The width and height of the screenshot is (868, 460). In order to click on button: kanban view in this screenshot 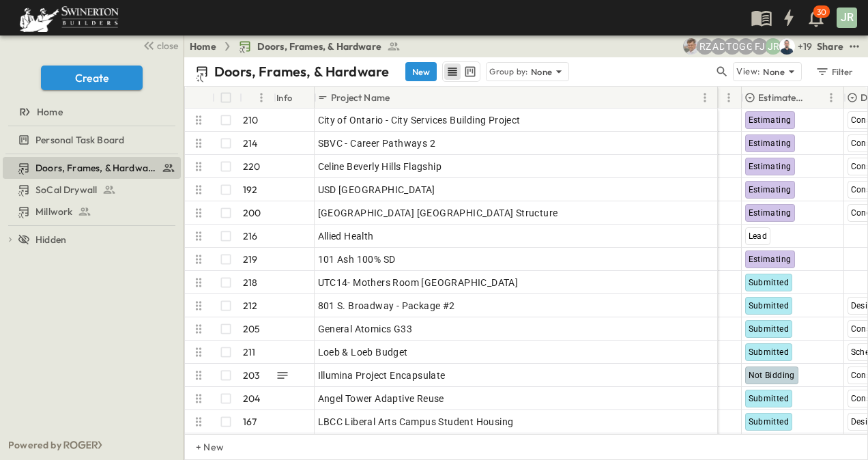, I will do `click(470, 71)`.